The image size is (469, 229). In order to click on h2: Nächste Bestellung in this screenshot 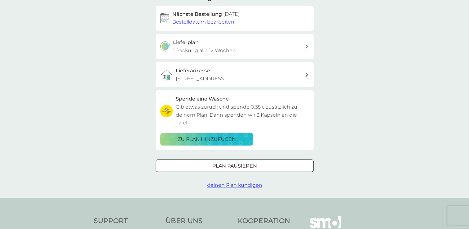, I will do `click(206, 14)`.